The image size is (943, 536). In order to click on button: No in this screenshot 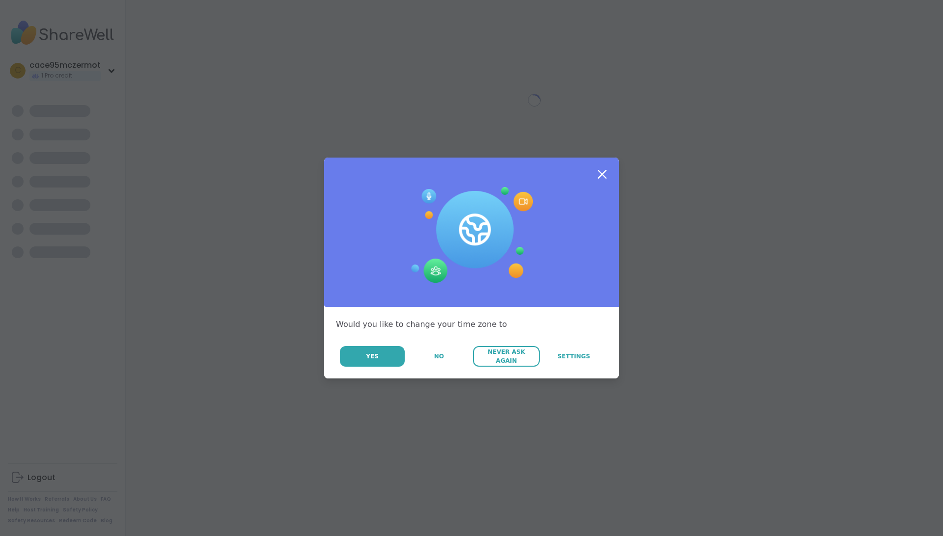, I will do `click(439, 357)`.